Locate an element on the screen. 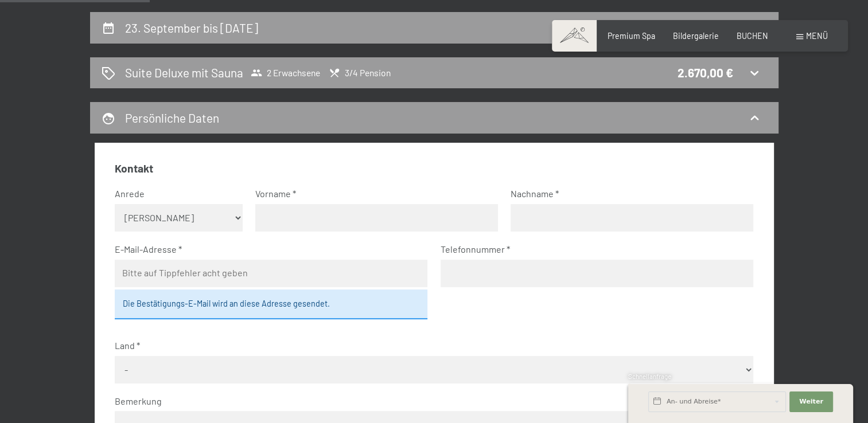 The image size is (868, 423). span: Schnellanfrage is located at coordinates (649, 376).